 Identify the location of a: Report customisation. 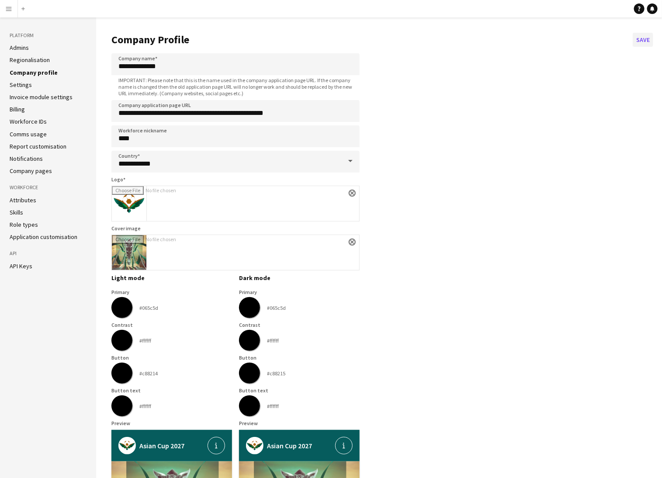
(38, 146).